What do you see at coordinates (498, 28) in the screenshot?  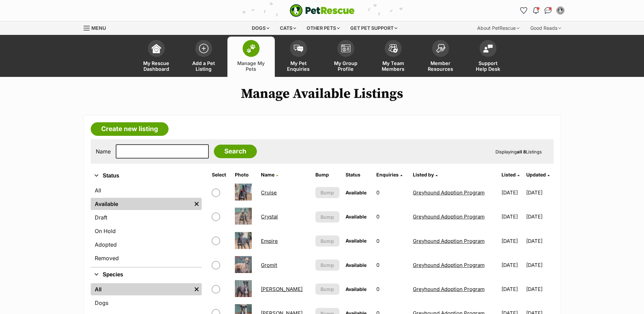 I see `div: About PetRescue` at bounding box center [498, 28].